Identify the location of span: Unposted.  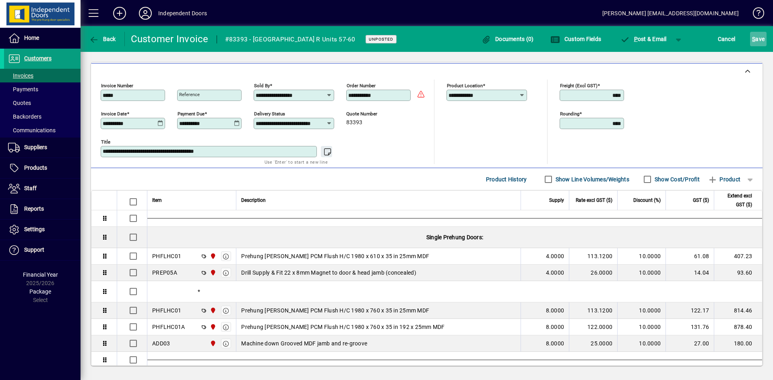
(381, 39).